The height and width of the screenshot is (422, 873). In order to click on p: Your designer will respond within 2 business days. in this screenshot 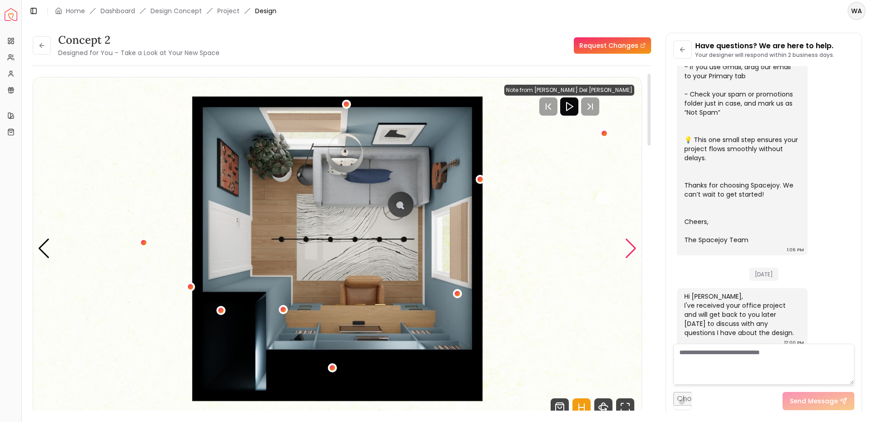, I will do `click(765, 55)`.